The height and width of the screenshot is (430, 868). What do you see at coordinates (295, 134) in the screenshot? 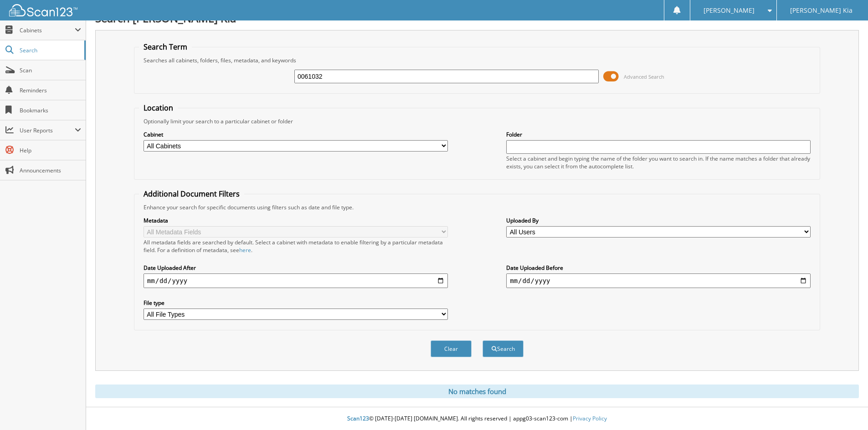
I see `label: Cabinet` at bounding box center [295, 134].